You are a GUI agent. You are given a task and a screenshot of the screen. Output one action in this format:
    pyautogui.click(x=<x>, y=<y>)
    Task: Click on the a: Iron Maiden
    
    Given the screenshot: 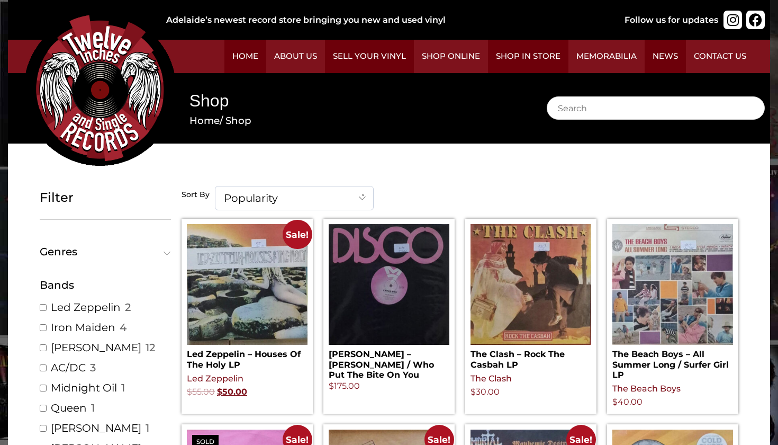 What is the action you would take?
    pyautogui.click(x=83, y=327)
    